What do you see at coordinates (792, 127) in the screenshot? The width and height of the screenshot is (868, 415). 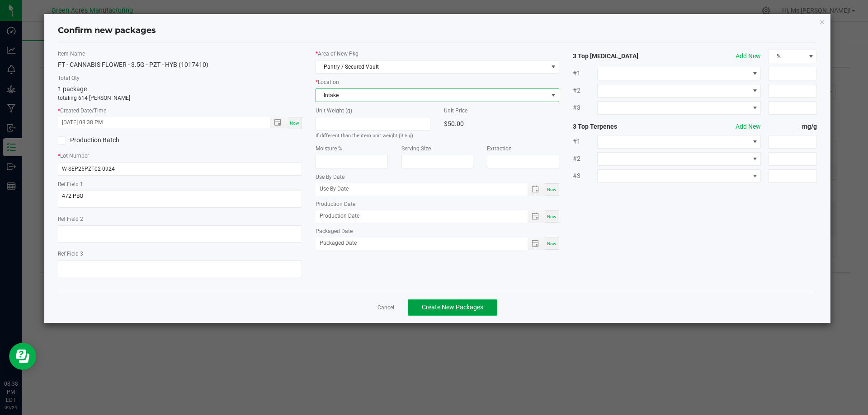 I see `strong: mg/g` at bounding box center [792, 127].